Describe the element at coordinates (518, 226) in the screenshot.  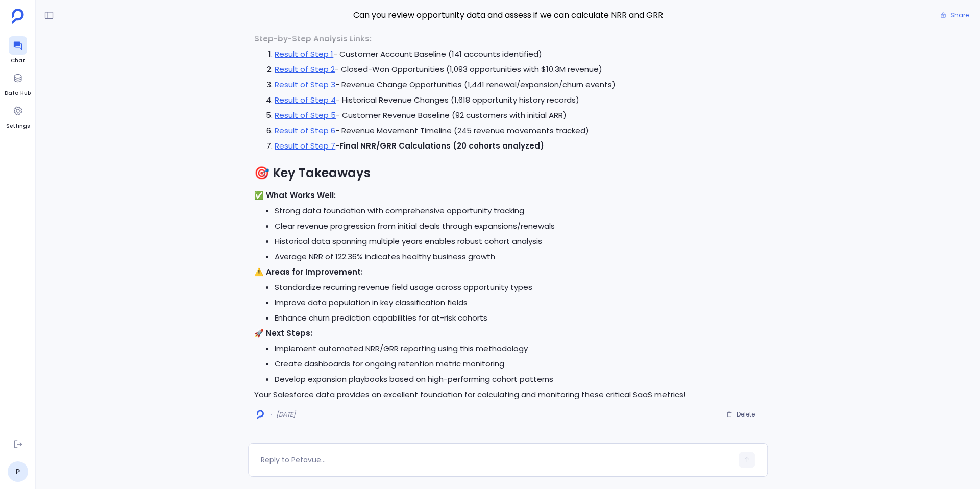
I see `li: Clear revenue progression from initial deals through expansions/renewals` at that location.